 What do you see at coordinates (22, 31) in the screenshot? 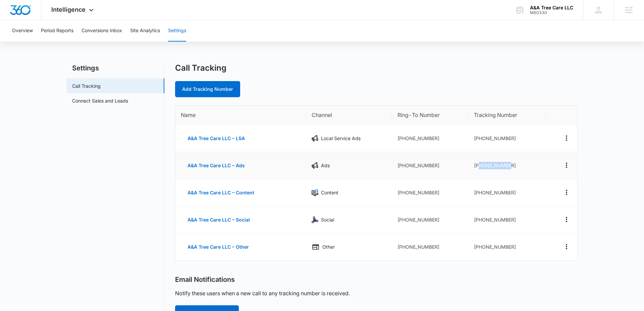
I see `button: Overview` at bounding box center [22, 31].